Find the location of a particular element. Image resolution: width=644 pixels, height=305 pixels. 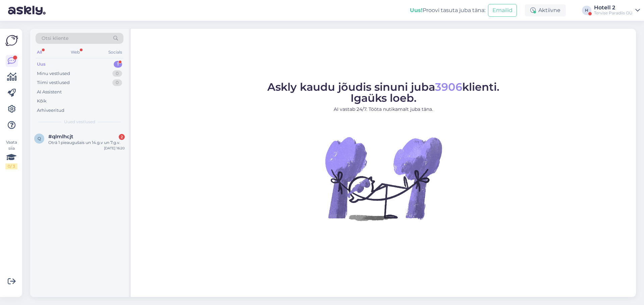

span: #qlmlhcjt is located at coordinates (61, 137).